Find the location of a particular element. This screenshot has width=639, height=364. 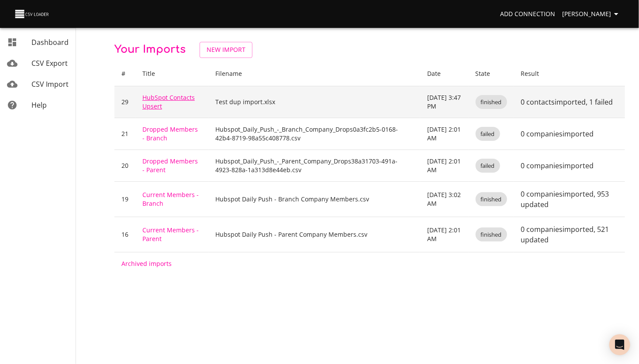

p: 0 contacts imported , 1 failed is located at coordinates (570, 102).